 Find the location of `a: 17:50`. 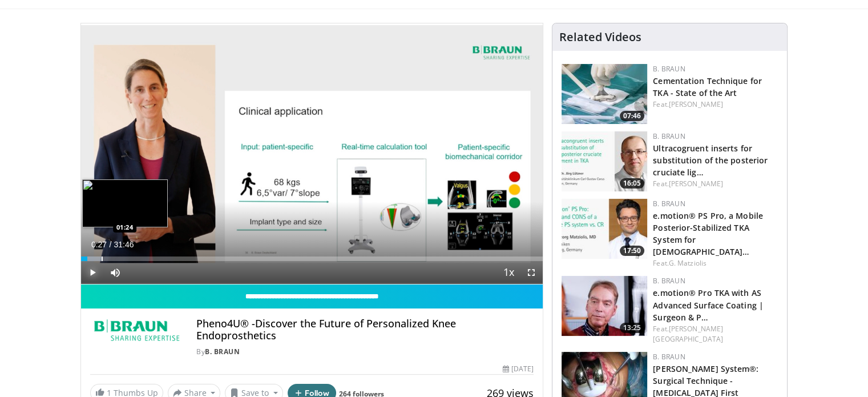

a: 17:50 is located at coordinates (604, 228).